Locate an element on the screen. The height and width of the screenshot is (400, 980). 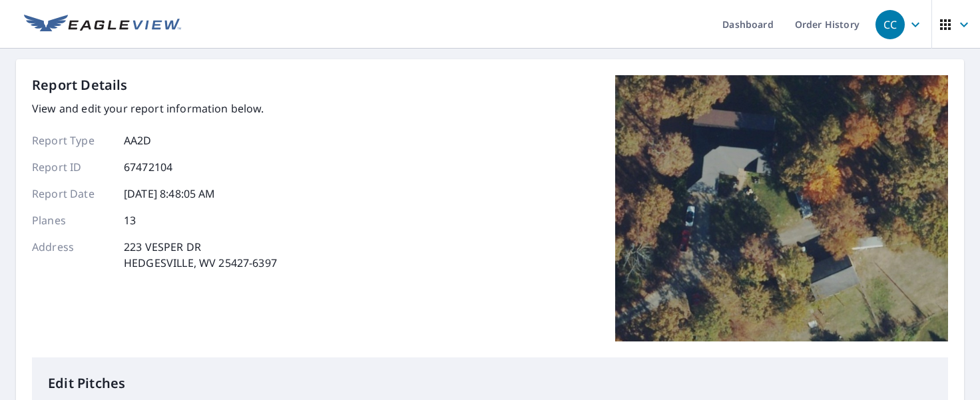
p: View and edit your report information below. is located at coordinates (155, 108).